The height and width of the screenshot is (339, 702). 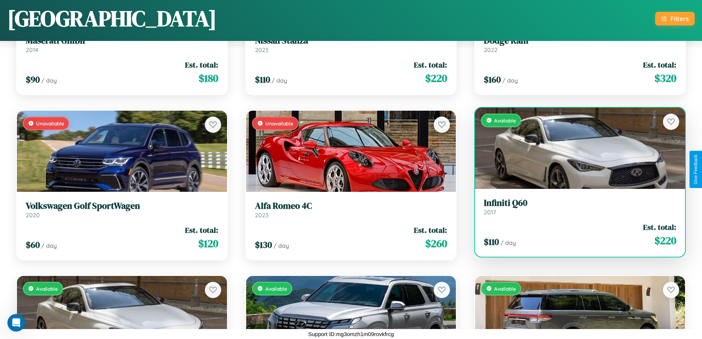 I want to click on button: Filters, so click(x=675, y=18).